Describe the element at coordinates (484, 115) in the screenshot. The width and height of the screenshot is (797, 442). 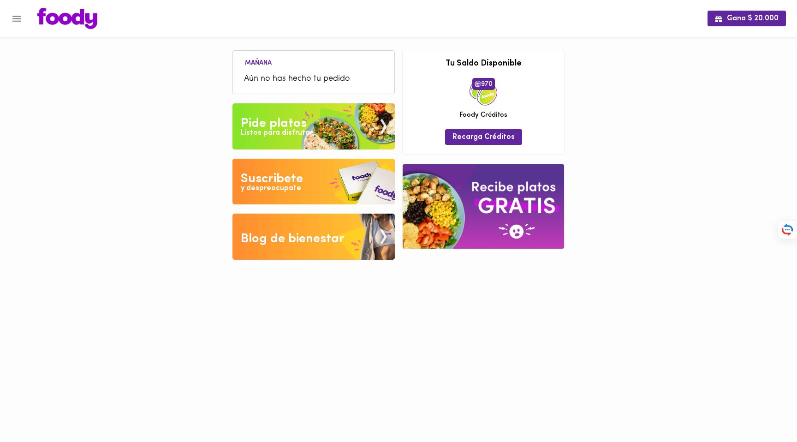
I see `span: Foody Créditos` at that location.